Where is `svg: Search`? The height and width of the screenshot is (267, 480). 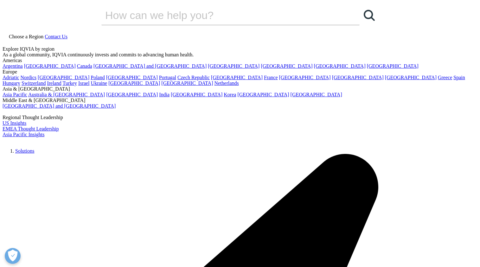
svg: Search is located at coordinates (369, 15).